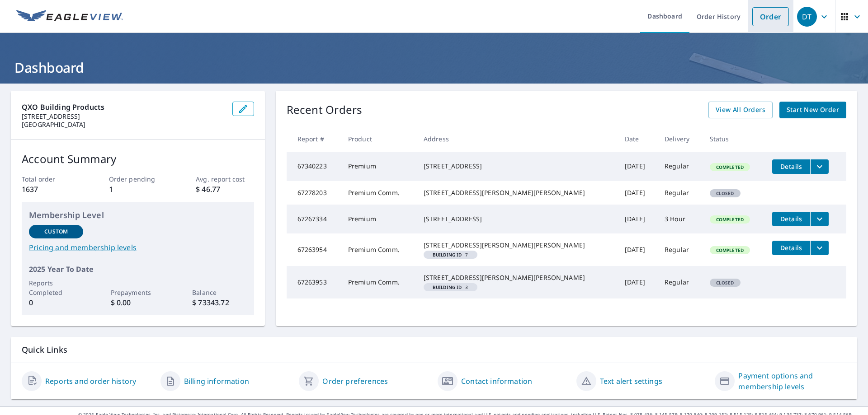  What do you see at coordinates (378, 139) in the screenshot?
I see `th: Product` at bounding box center [378, 139].